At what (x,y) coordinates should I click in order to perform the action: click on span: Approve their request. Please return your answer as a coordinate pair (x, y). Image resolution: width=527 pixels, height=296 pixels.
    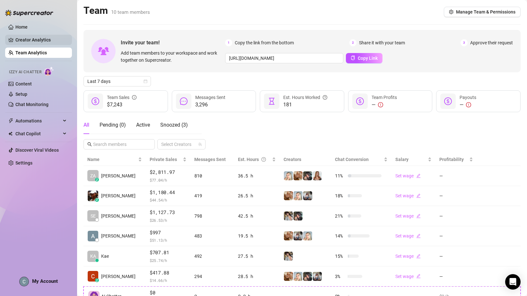
    Looking at the image, I should click on (491, 43).